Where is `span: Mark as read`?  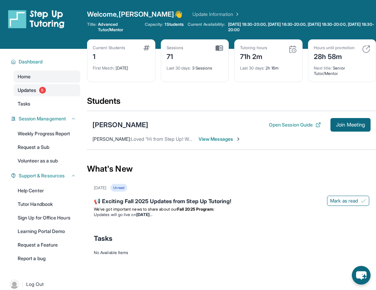
span: Mark as read is located at coordinates (344, 201).